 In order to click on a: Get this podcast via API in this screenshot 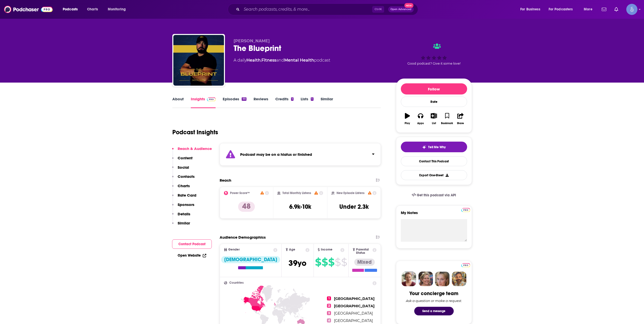, I will do `click(434, 195)`.